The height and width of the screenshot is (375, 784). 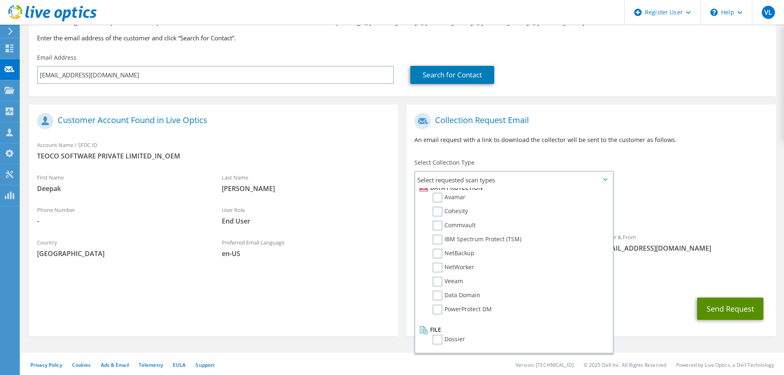 What do you see at coordinates (462, 309) in the screenshot?
I see `label: PowerProtect DM` at bounding box center [462, 309].